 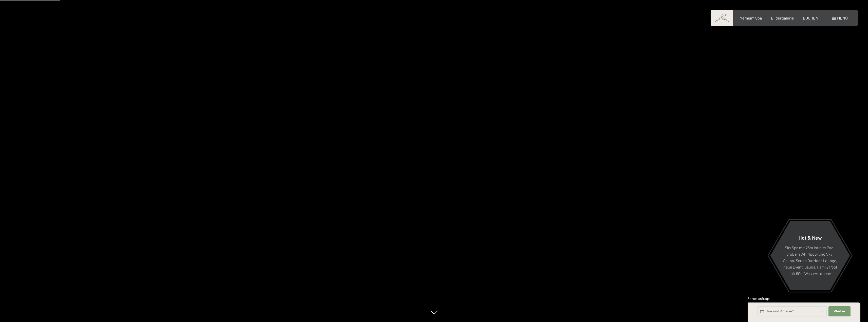 What do you see at coordinates (842, 18) in the screenshot?
I see `span: Menü` at bounding box center [842, 18].